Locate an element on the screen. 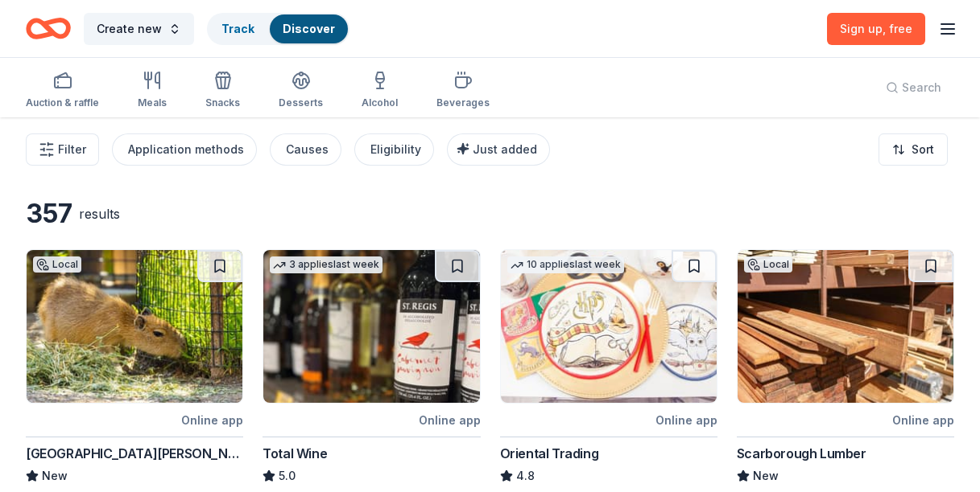  div: Application methods is located at coordinates (186, 150).